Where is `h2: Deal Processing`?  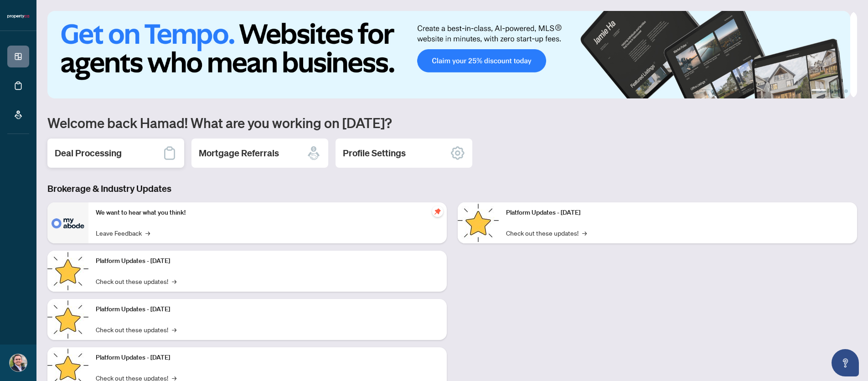
h2: Deal Processing is located at coordinates (88, 153).